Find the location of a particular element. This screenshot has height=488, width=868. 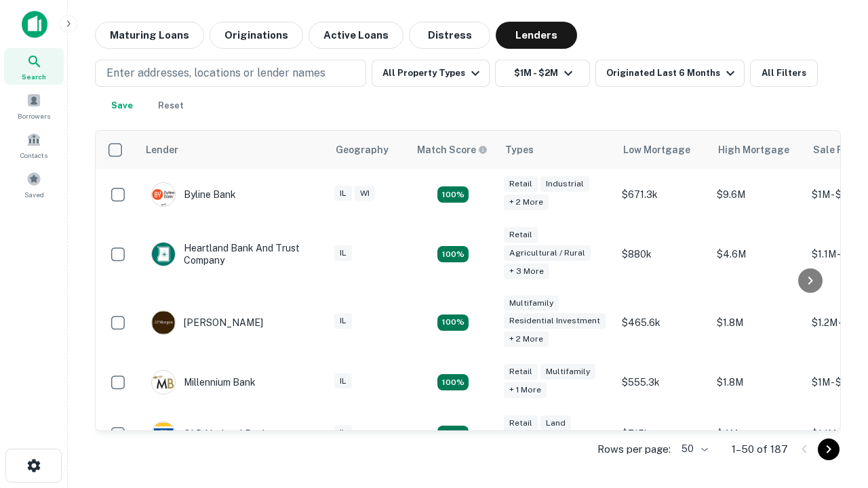

td: $9.6M is located at coordinates (757, 195).